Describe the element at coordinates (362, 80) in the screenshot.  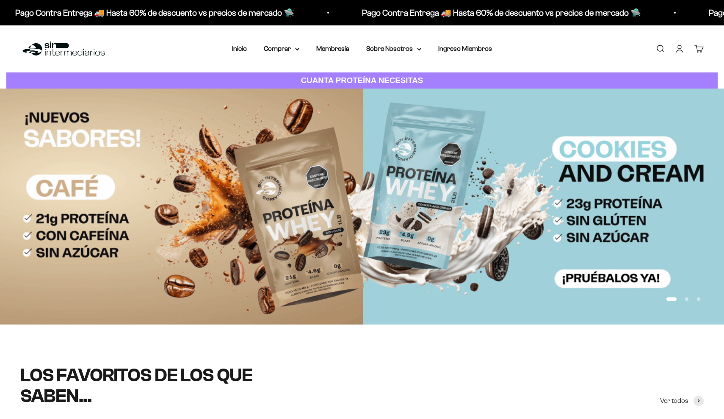
I see `strong: CUANTA PROTEÍNA NECESITAS` at that location.